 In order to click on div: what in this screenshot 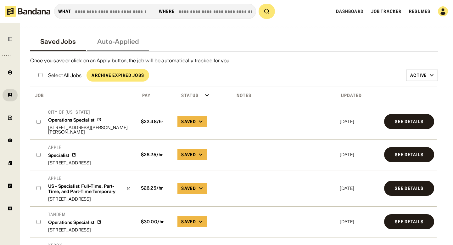, I will do `click(64, 11)`.